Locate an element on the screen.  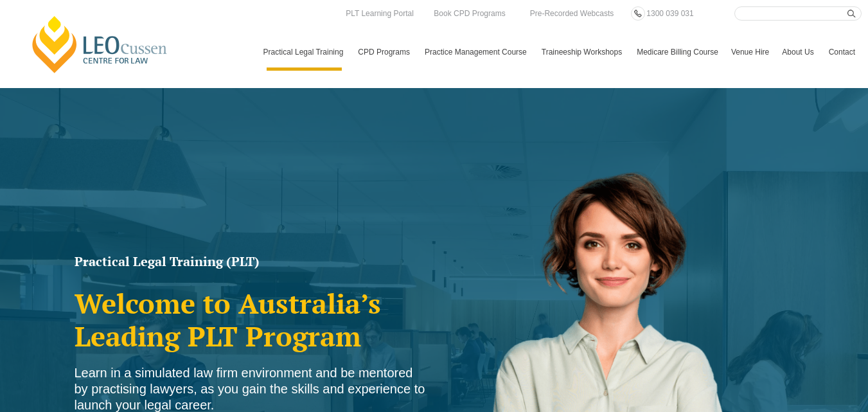
a: Contact is located at coordinates (842, 52).